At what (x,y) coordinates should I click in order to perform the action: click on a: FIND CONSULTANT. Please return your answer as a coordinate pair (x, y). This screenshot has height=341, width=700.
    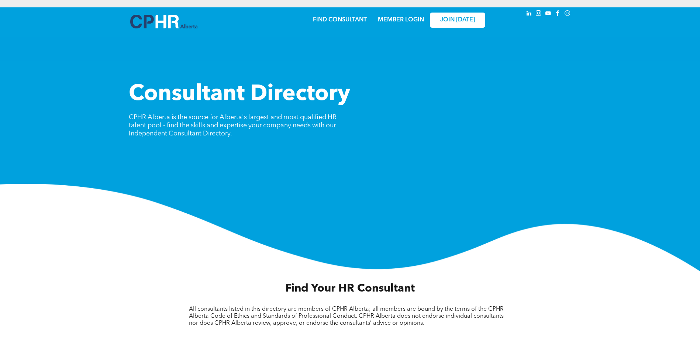
    Looking at the image, I should click on (340, 20).